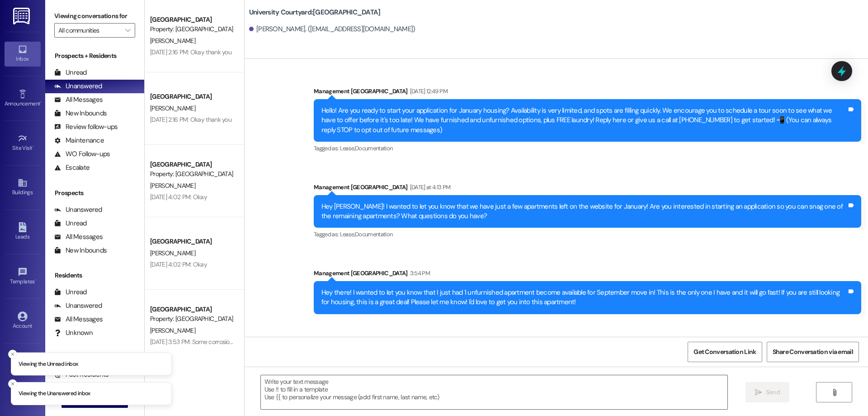  Describe the element at coordinates (54, 394) in the screenshot. I see `p: Viewing the Unanswered inbox` at that location.